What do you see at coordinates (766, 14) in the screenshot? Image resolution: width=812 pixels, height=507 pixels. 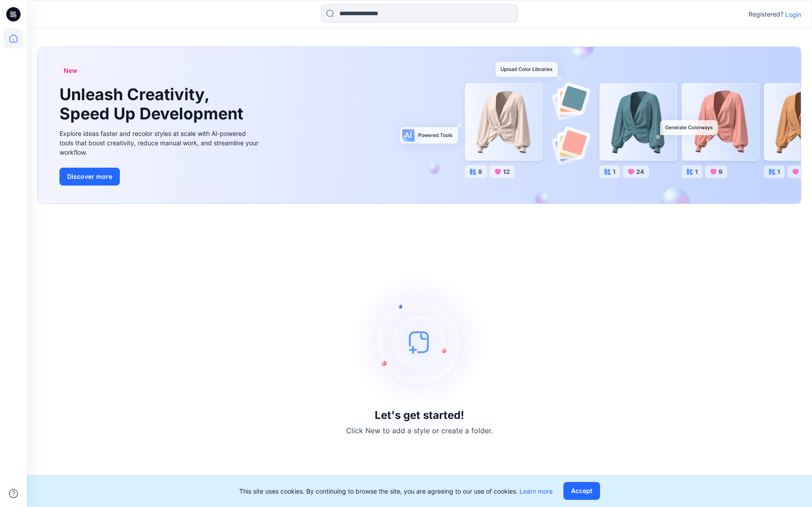 I see `p: Registered?` at bounding box center [766, 14].